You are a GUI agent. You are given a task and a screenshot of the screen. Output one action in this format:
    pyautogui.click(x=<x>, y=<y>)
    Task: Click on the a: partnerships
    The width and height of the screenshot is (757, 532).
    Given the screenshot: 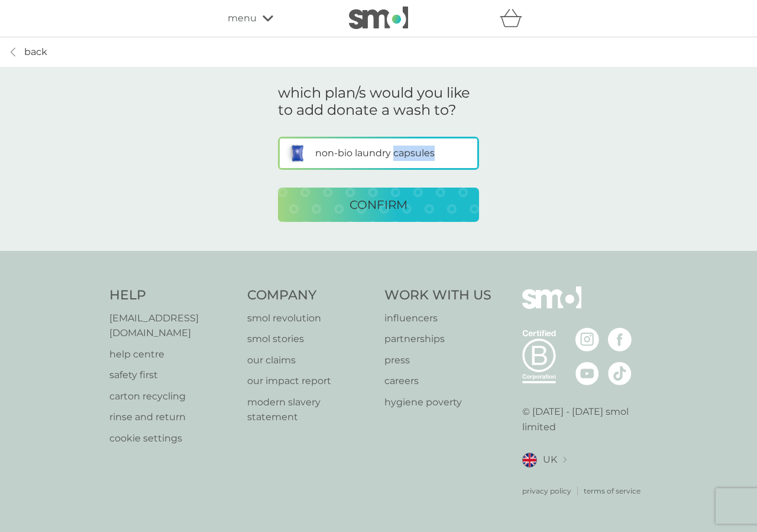 What is the action you would take?
    pyautogui.click(x=438, y=339)
    